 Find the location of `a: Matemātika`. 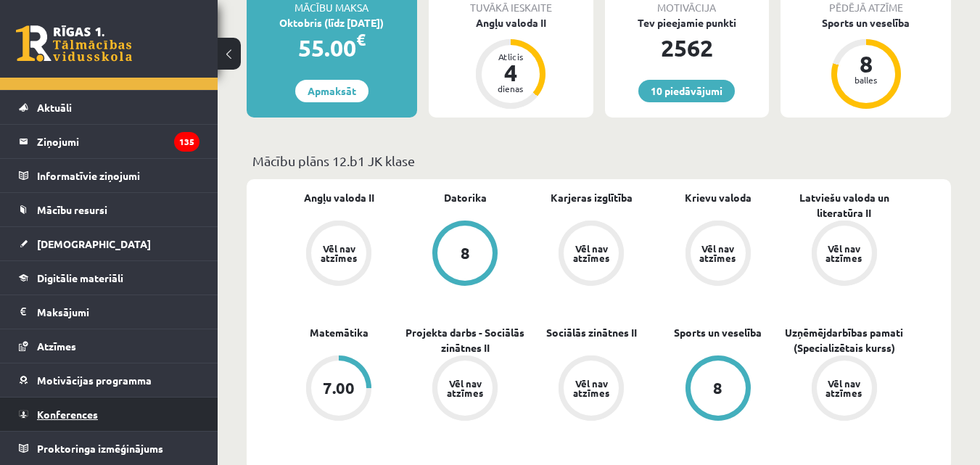

a: Matemātika is located at coordinates (339, 332).